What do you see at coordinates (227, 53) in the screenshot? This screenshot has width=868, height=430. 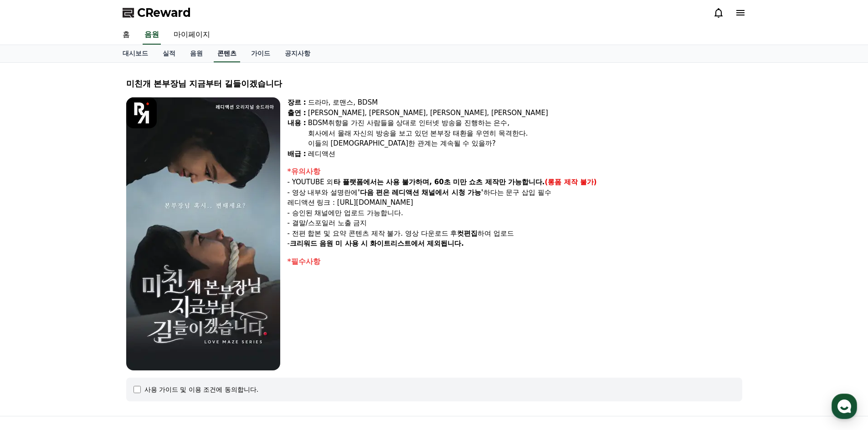 I see `a: 콘텐츠` at bounding box center [227, 53].